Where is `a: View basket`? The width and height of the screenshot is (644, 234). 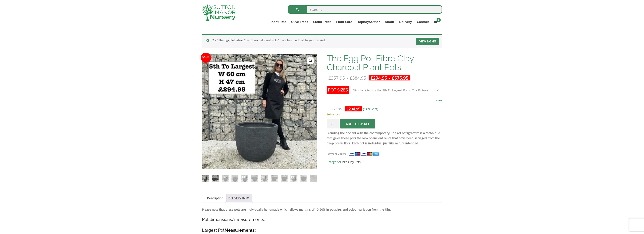
a: View basket is located at coordinates (428, 41).